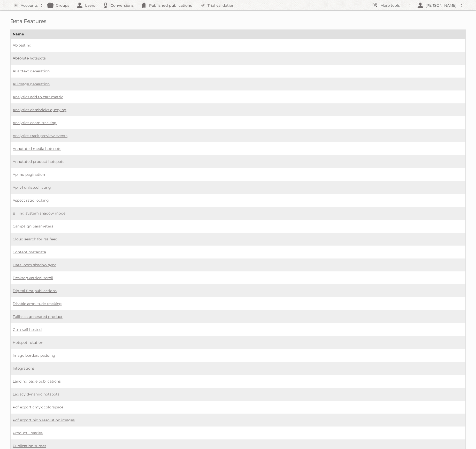 The image size is (476, 449). I want to click on a: Api v1 unlisted listing, so click(32, 187).